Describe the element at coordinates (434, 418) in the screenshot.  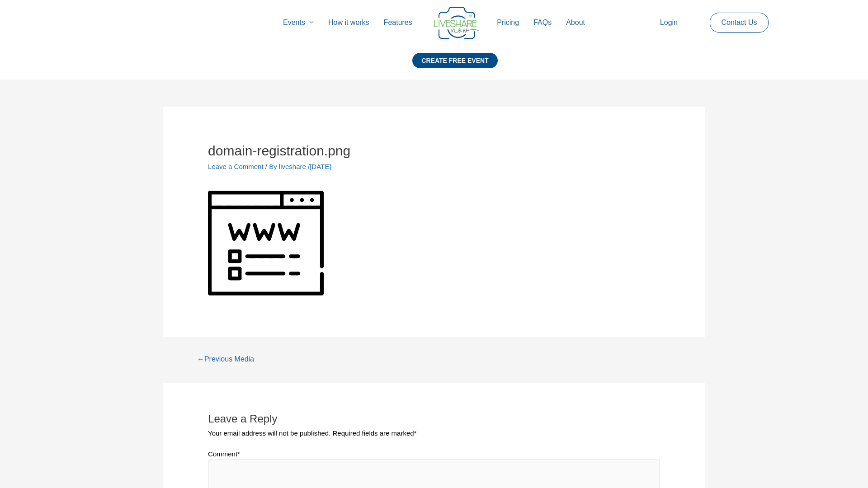
I see `h3: Leave a Reply` at that location.